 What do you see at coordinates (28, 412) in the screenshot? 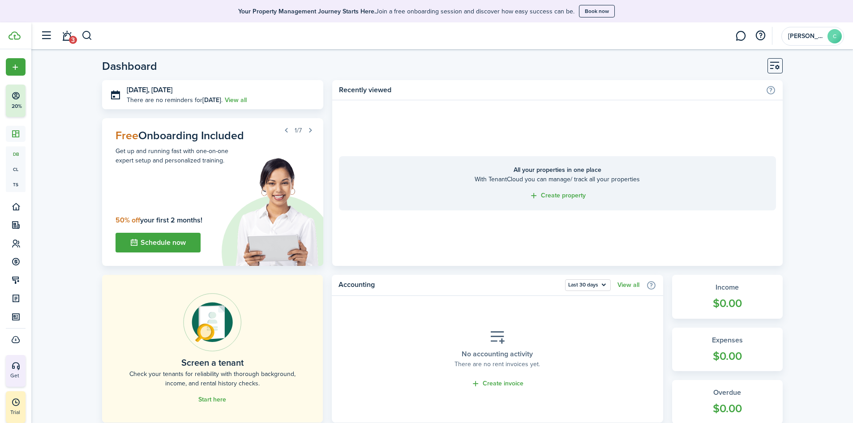
I see `p: Trial` at bounding box center [28, 412].